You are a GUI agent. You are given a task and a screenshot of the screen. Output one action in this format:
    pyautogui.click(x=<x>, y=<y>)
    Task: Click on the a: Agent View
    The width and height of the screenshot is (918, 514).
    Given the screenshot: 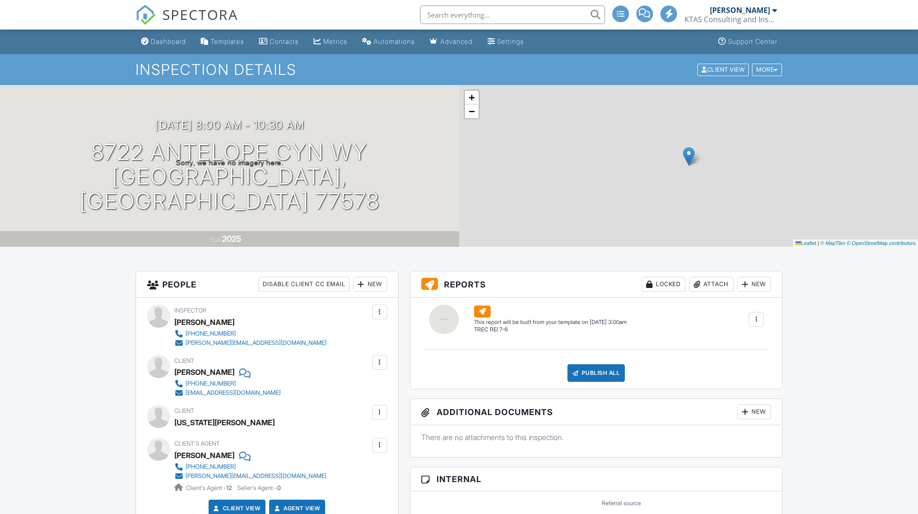 What is the action you would take?
    pyautogui.click(x=296, y=509)
    